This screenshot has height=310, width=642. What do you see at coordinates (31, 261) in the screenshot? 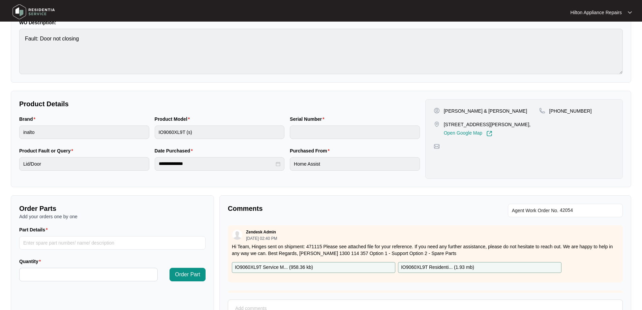
I see `label: Quantity` at bounding box center [31, 261].